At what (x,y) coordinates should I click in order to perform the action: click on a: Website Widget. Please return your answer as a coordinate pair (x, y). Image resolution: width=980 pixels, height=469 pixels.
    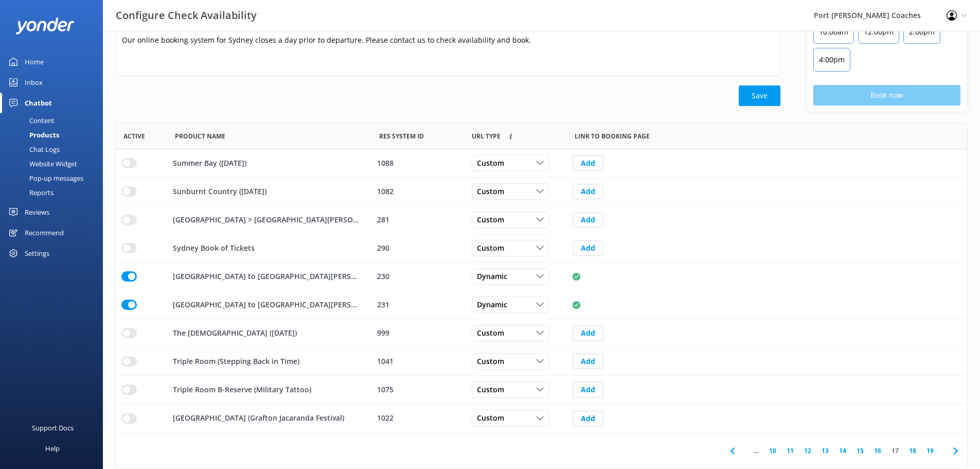
    Looking at the image, I should click on (55, 164).